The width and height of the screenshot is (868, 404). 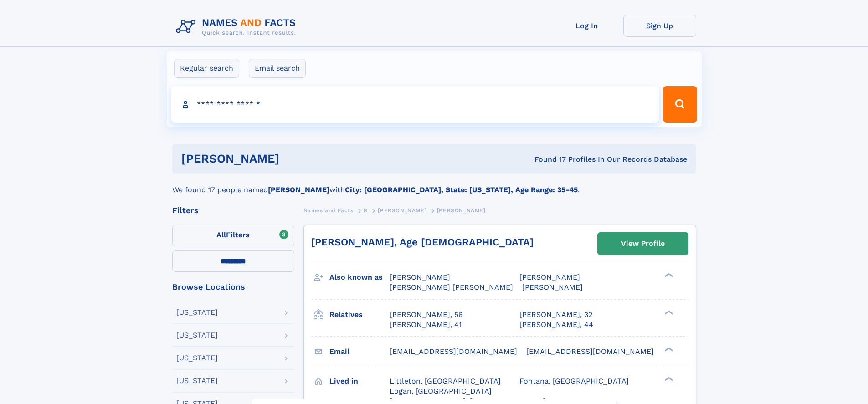 I want to click on div: View Profile, so click(x=643, y=243).